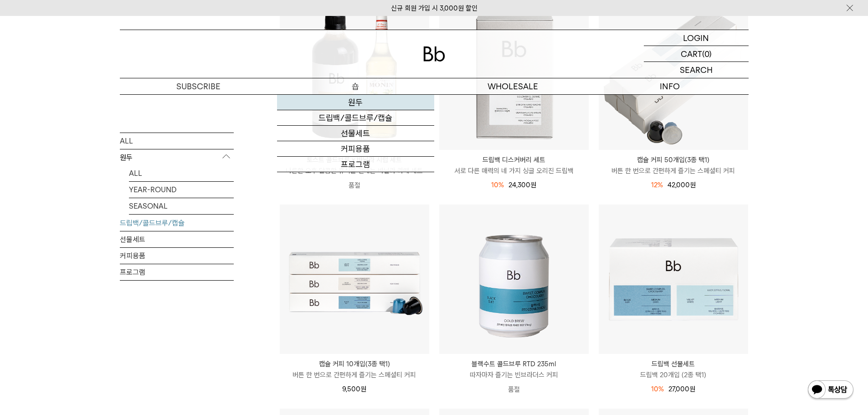  Describe the element at coordinates (181, 206) in the screenshot. I see `a: SEASONAL` at that location.